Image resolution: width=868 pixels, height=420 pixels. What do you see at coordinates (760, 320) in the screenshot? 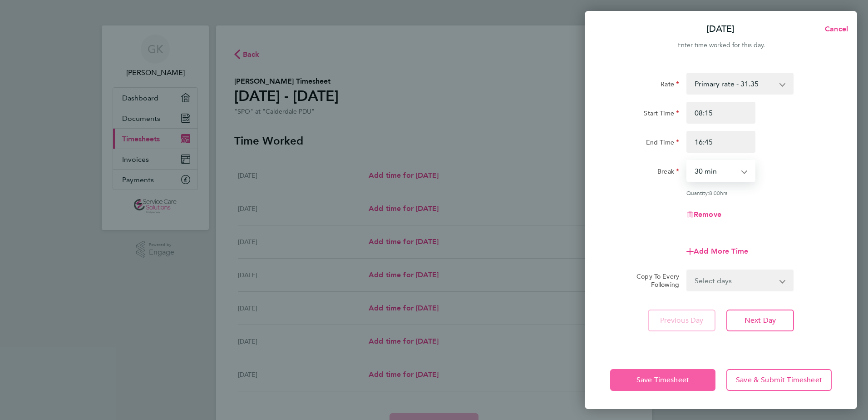
I see `span: Next Day` at bounding box center [760, 320].